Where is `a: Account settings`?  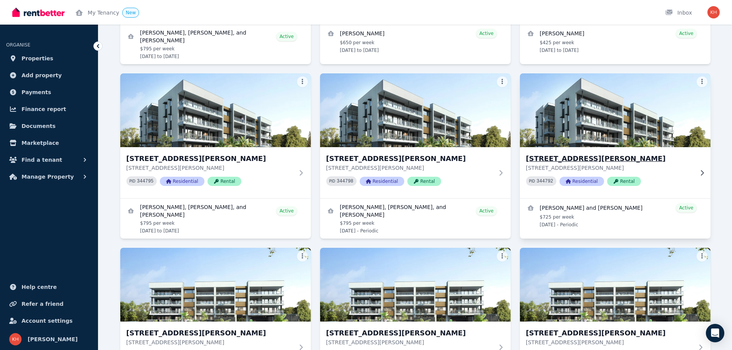
a: Account settings is located at coordinates (49, 321).